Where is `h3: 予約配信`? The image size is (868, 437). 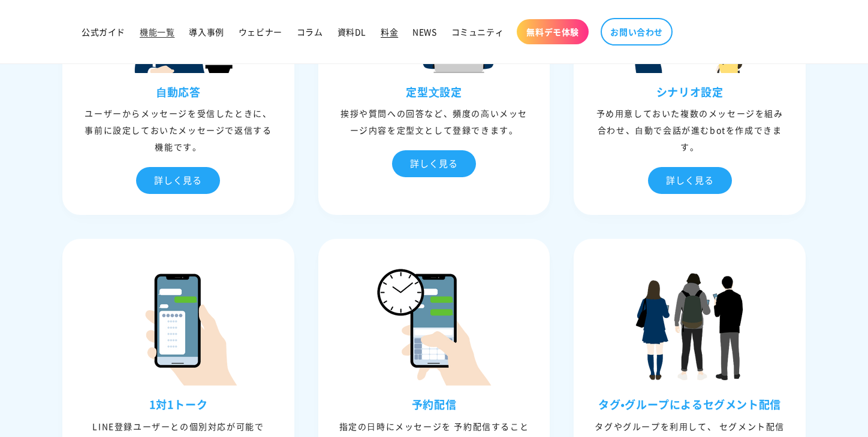
h3: 予約配信 is located at coordinates (434, 404).